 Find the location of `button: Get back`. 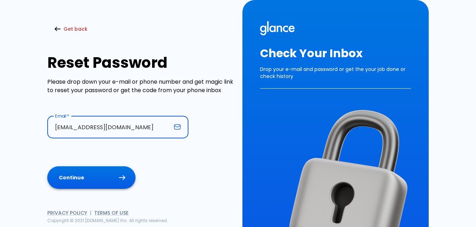

button: Get back is located at coordinates (72, 29).